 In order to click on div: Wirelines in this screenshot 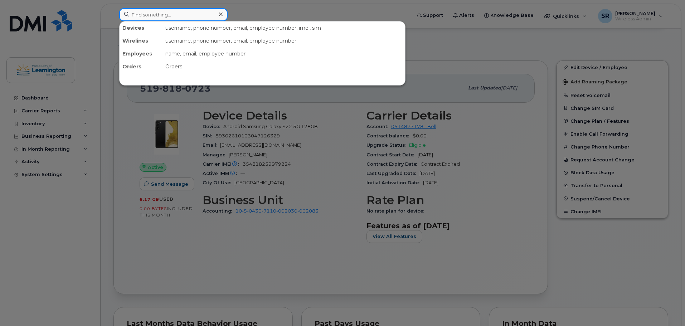, I will do `click(141, 41)`.